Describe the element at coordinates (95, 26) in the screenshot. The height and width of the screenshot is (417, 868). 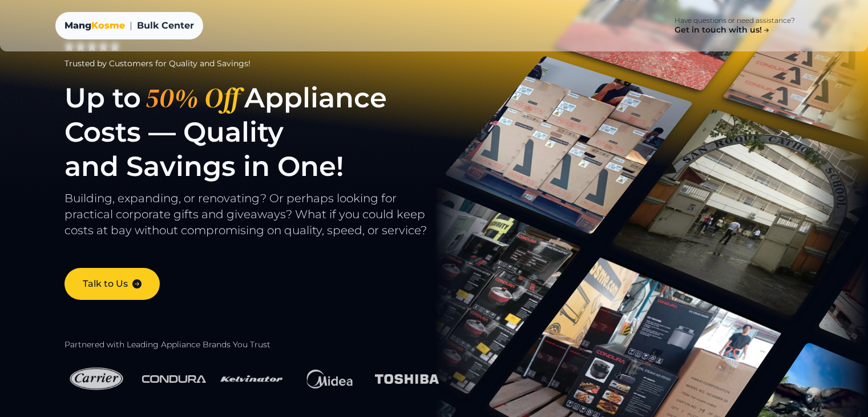
I see `div: Mang` at that location.